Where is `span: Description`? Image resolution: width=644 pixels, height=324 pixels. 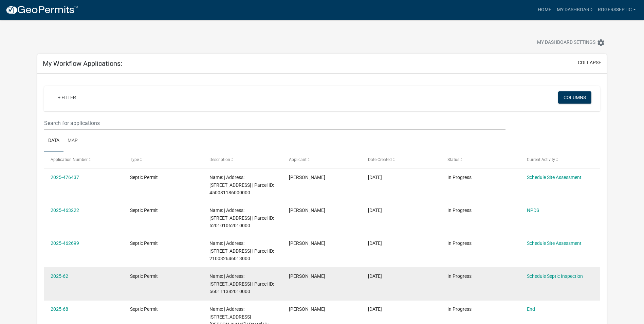
span: Description is located at coordinates (219, 159).